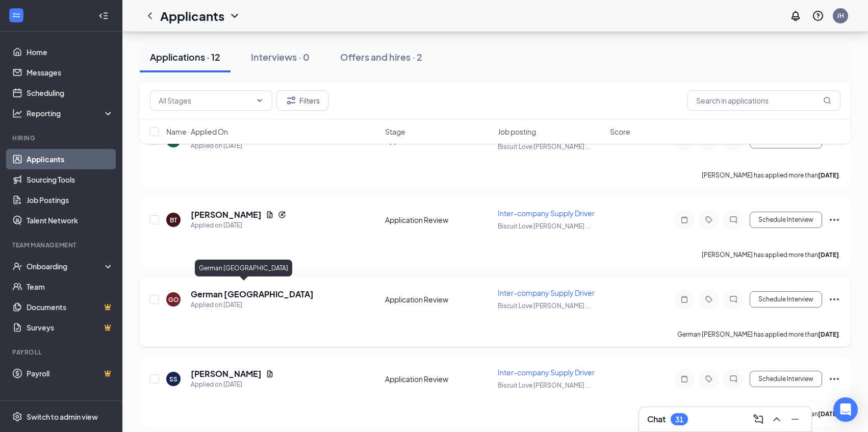 This screenshot has height=432, width=868. I want to click on svg: ChevronLeft, so click(150, 15).